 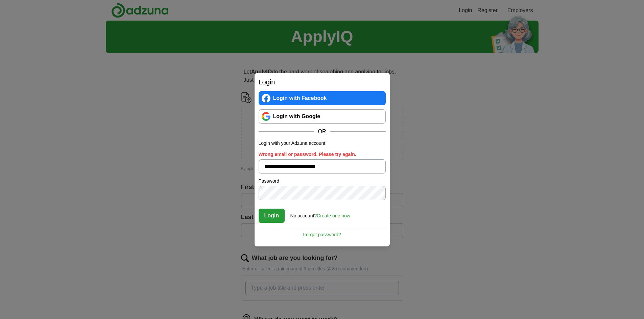 What do you see at coordinates (322, 181) in the screenshot?
I see `label: Password` at bounding box center [322, 181].